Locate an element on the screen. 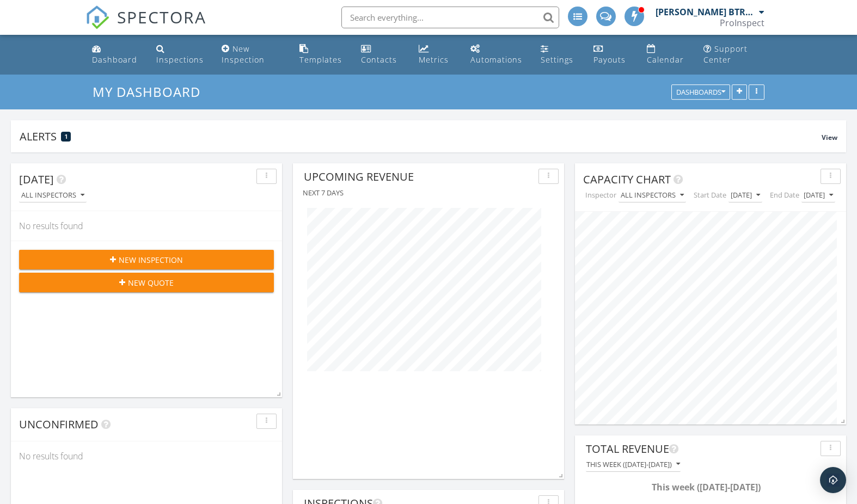  label: Inspector is located at coordinates (601, 195).